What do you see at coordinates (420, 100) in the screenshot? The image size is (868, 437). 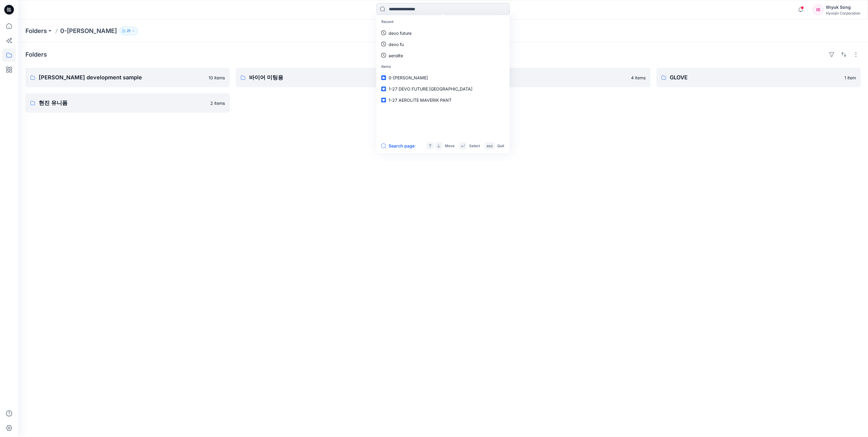 I see `span: 1-27 AEROLITE MAVERIK PANT` at bounding box center [420, 100].